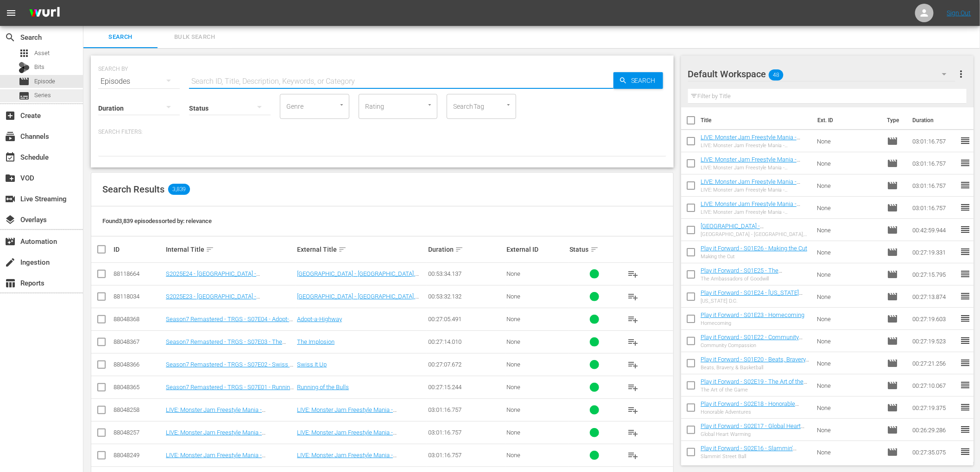 The width and height of the screenshot is (980, 472). Describe the element at coordinates (961, 74) in the screenshot. I see `span: more_vert` at that location.